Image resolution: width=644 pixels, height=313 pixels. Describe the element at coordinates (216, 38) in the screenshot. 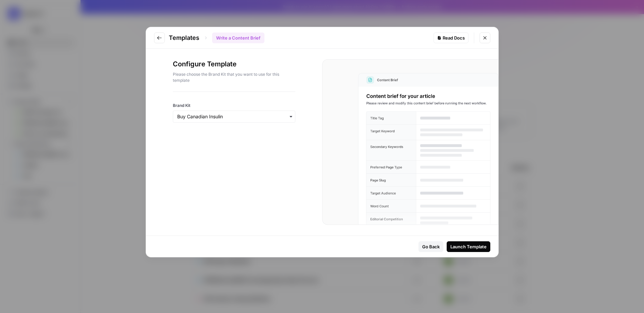

I see `div: Templates` at that location.